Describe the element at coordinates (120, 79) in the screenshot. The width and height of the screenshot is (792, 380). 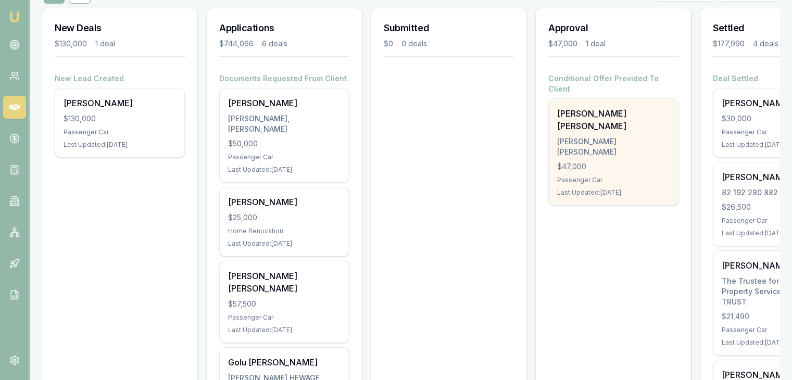
I see `h4: New Lead Created` at that location.